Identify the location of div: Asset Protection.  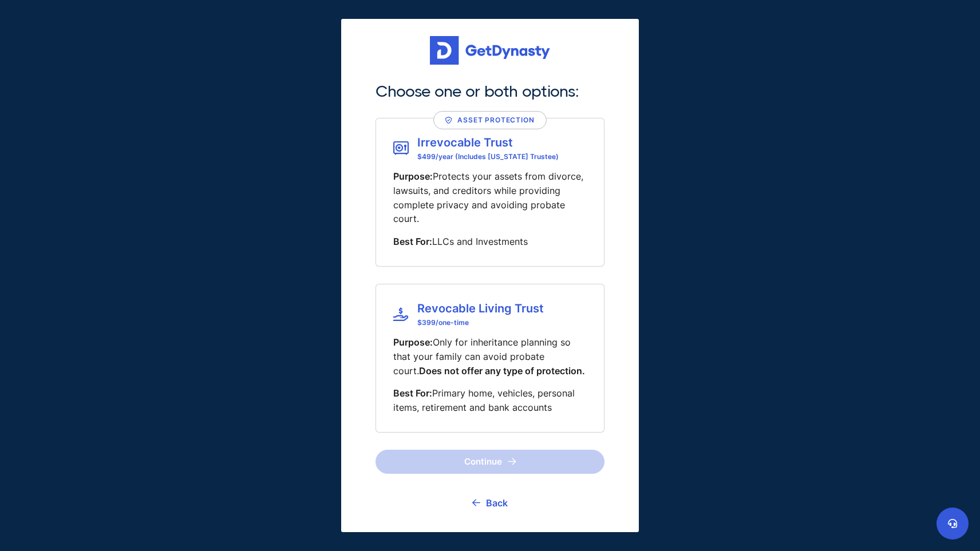
(490, 120).